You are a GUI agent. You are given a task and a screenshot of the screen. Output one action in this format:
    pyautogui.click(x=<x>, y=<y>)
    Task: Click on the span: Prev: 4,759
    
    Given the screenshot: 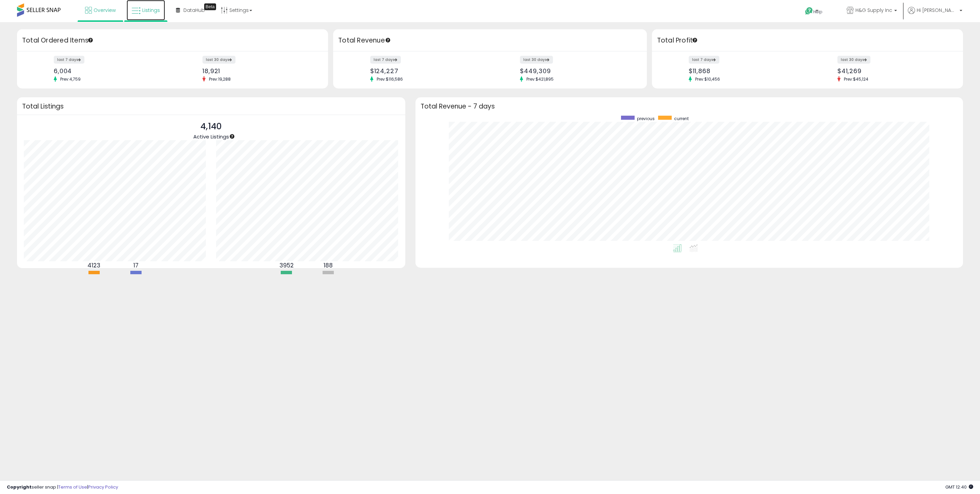 What is the action you would take?
    pyautogui.click(x=70, y=79)
    